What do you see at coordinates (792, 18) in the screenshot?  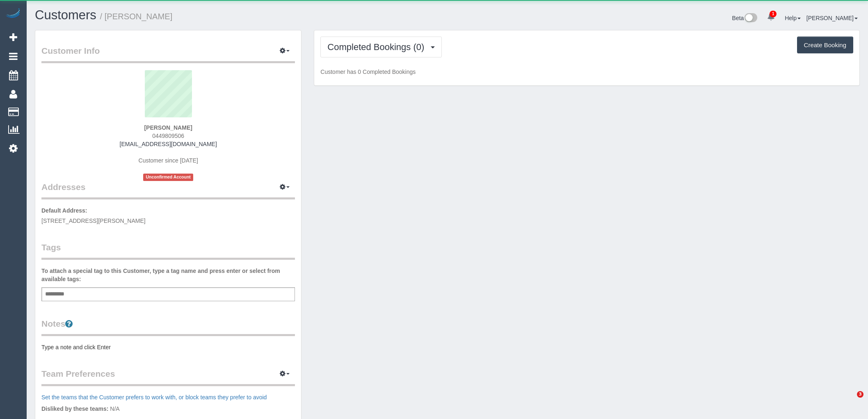 I see `a: Help` at bounding box center [792, 18].